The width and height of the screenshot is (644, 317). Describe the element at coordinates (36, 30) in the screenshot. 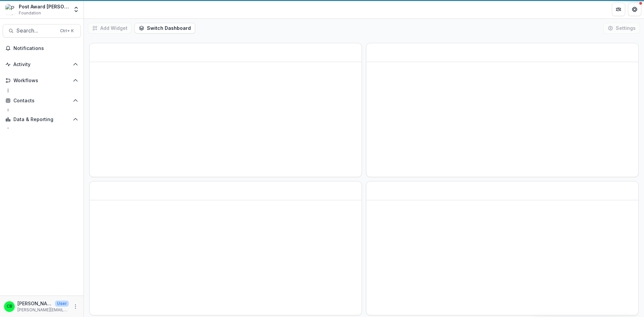

I see `span: Search...` at that location.